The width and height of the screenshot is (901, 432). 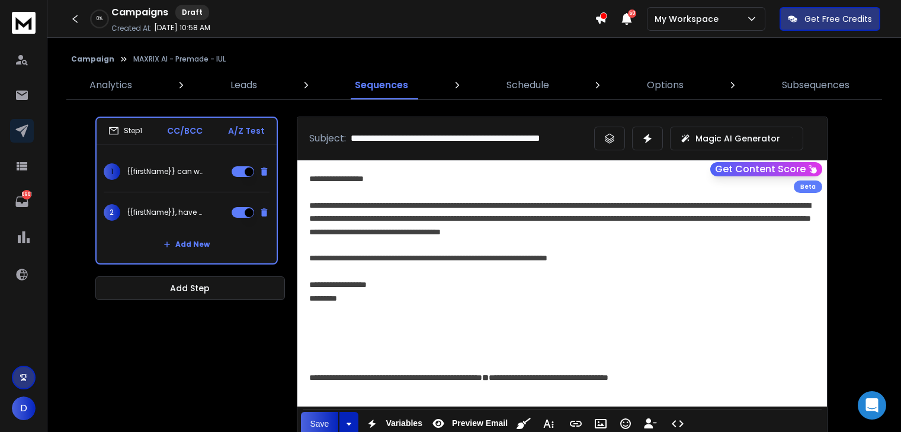 What do you see at coordinates (185, 131) in the screenshot?
I see `p: CC/BCC` at bounding box center [185, 131].